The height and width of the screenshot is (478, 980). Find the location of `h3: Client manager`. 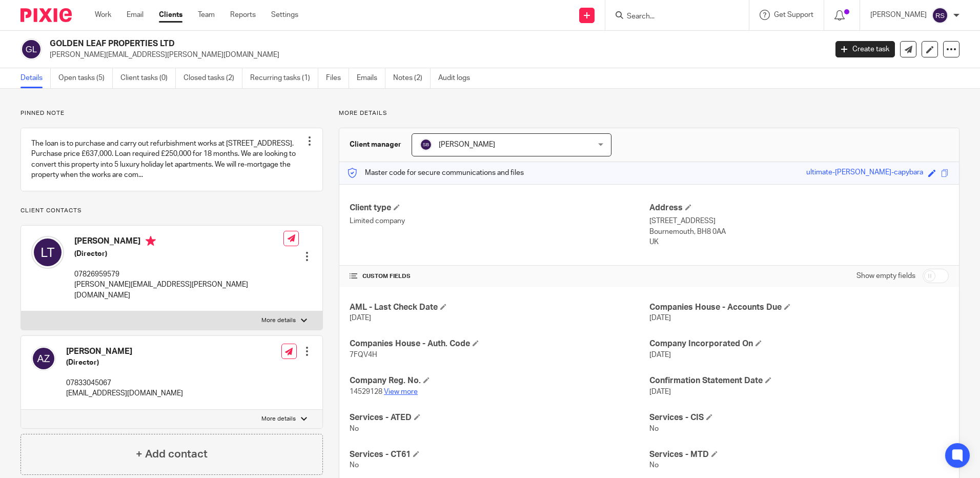

h3: Client manager is located at coordinates (375, 145).